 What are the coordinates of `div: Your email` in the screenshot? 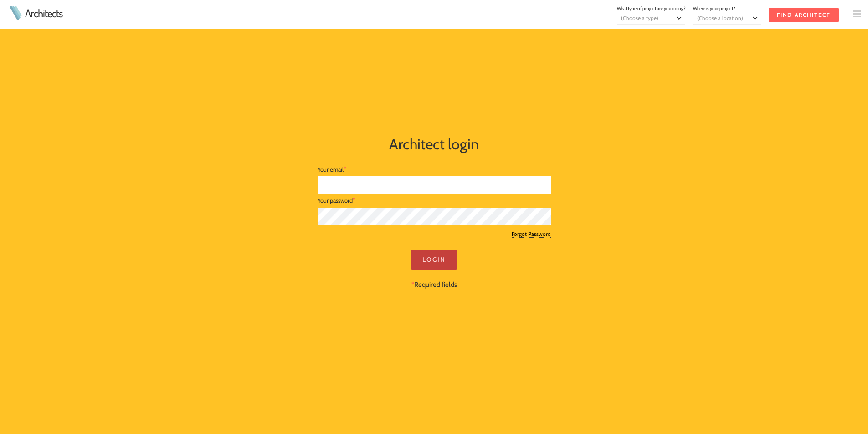 It's located at (434, 169).